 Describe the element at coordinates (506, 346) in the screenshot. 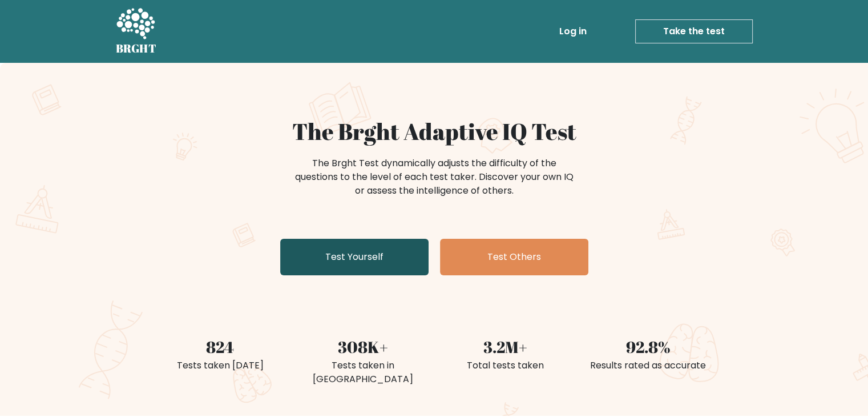

I see `div: 3.2M+` at that location.